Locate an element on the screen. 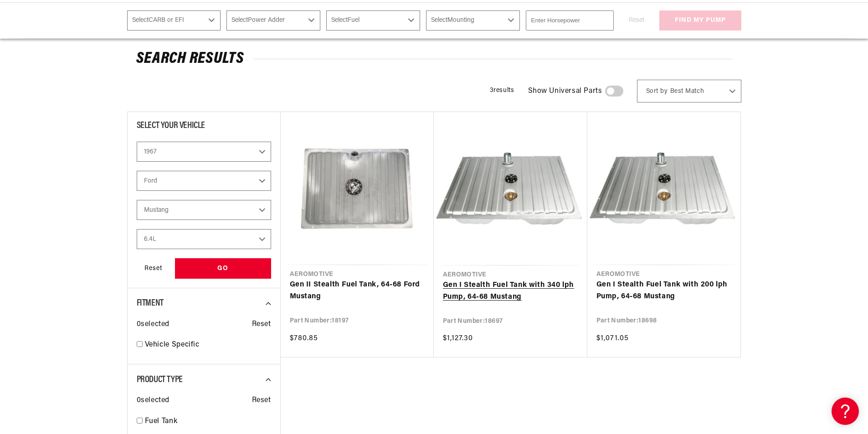 The height and width of the screenshot is (434, 868). select: Power Adder is located at coordinates (274, 21).